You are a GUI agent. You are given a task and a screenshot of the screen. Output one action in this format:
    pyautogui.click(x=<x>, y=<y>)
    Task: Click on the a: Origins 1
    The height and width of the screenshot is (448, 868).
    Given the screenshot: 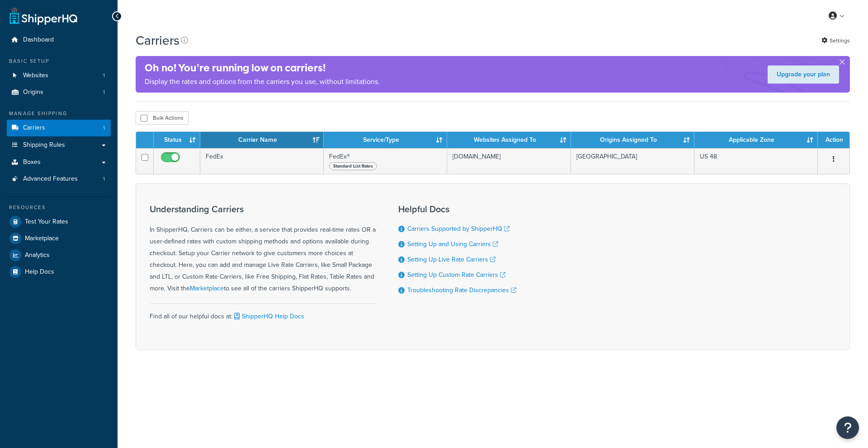 What is the action you would take?
    pyautogui.click(x=59, y=92)
    